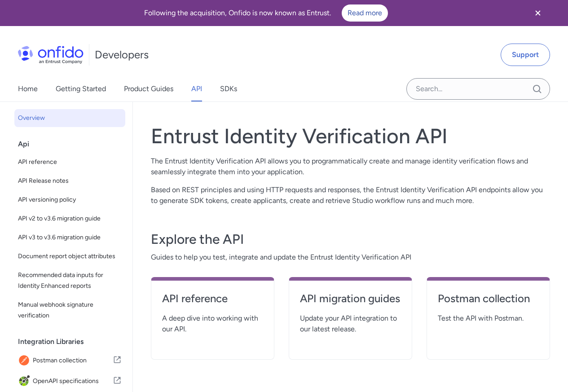 Image resolution: width=568 pixels, height=392 pixels. I want to click on a: Read more, so click(365, 13).